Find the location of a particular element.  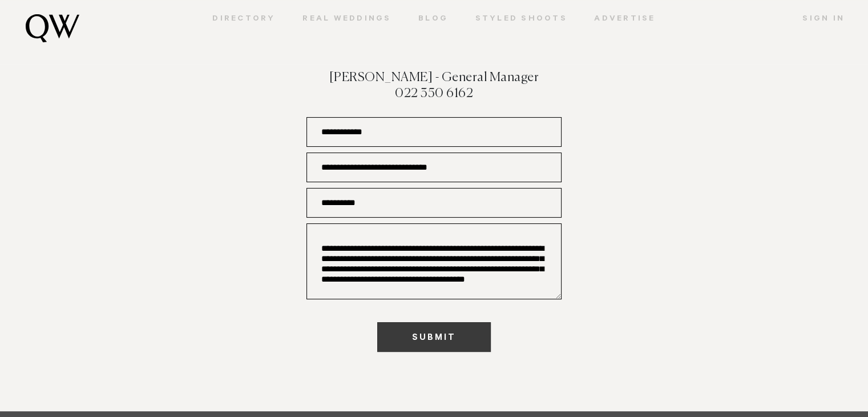

button: SUBMIT is located at coordinates (434, 337).